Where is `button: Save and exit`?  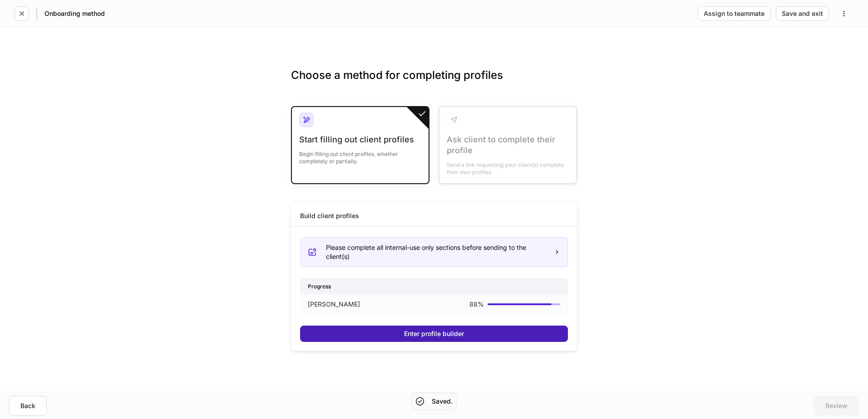
button: Save and exit is located at coordinates (802, 13).